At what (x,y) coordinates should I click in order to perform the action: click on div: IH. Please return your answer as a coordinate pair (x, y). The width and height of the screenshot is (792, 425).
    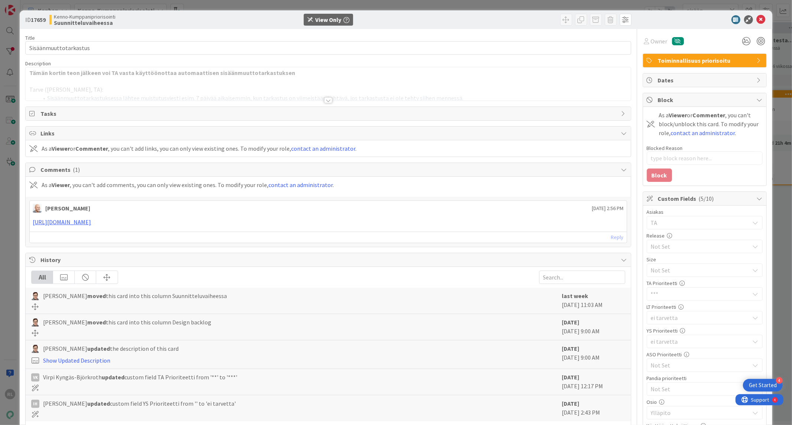
    Looking at the image, I should click on (35, 404).